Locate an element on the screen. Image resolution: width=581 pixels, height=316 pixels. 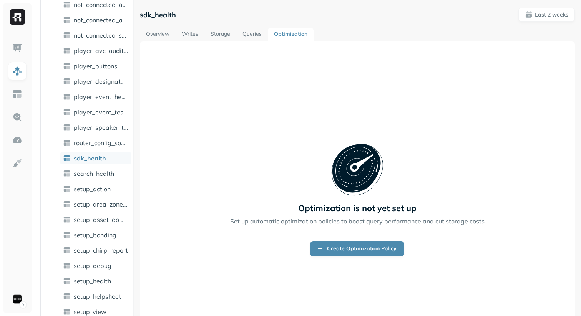
a: setup_action is located at coordinates (96, 189).